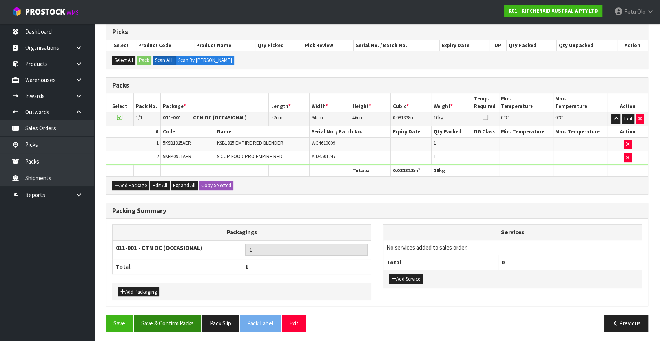  What do you see at coordinates (485, 102) in the screenshot?
I see `th: Temp. Required` at bounding box center [485, 102].